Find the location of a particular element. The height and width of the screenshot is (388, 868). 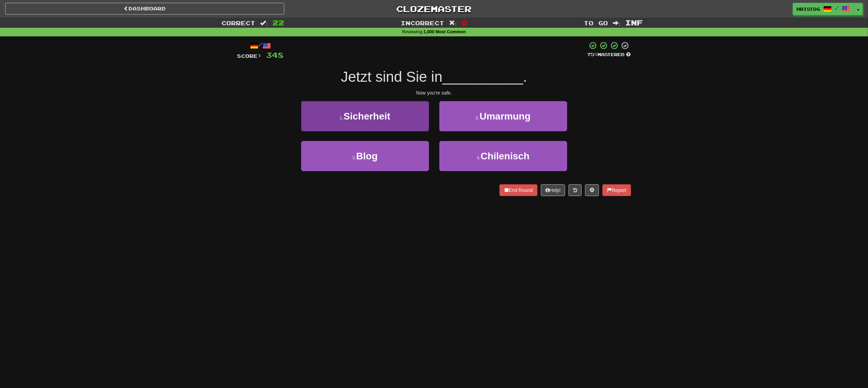

small: 1 . is located at coordinates (342, 118).